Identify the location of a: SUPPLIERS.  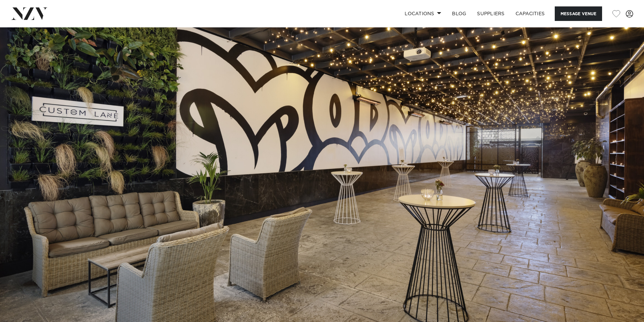
(490, 14).